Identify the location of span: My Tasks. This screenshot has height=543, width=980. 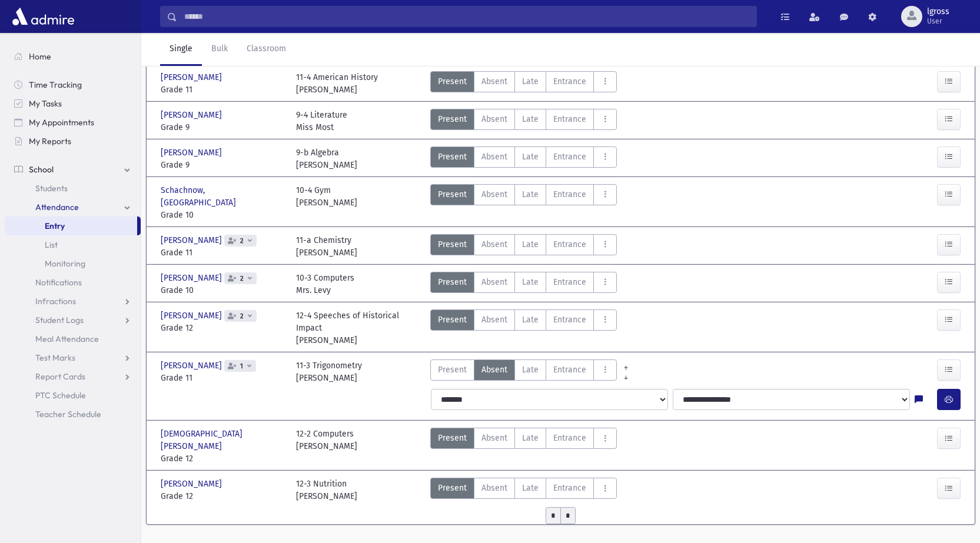
(45, 104).